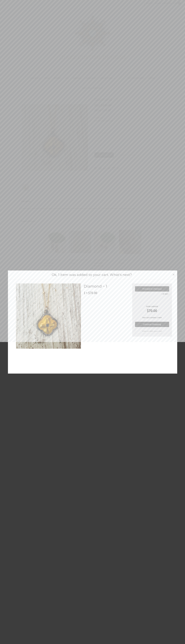 Image resolution: width=185 pixels, height=644 pixels. What do you see at coordinates (92, 275) in the screenshot?
I see `h2: Ok, 1 item was added to your cart. What's next?` at bounding box center [92, 275].